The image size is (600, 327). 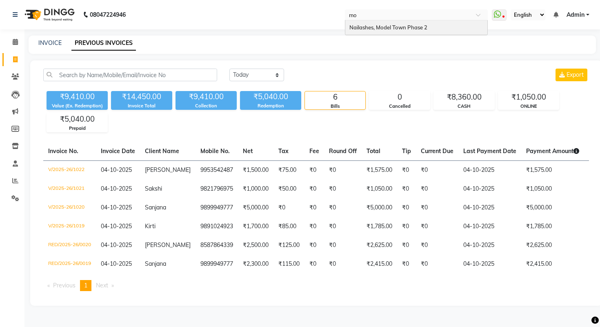 I want to click on b: 08047224946, so click(x=108, y=15).